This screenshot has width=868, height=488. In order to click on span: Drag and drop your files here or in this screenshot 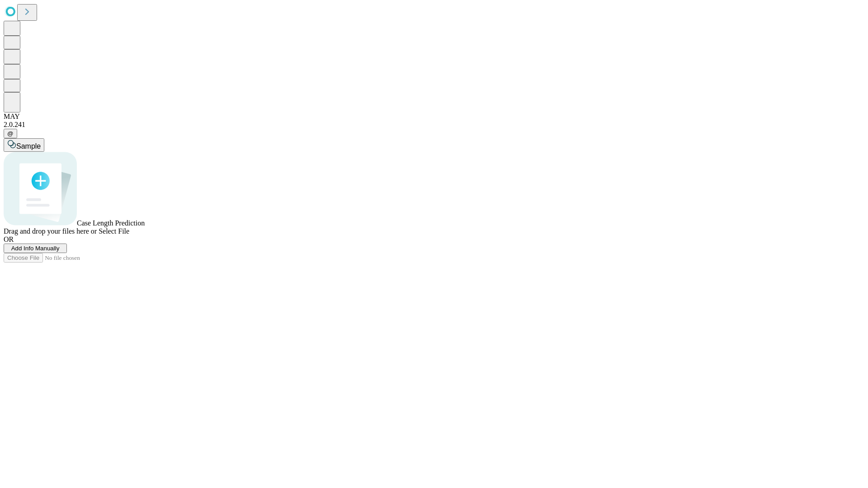, I will do `click(50, 231)`.